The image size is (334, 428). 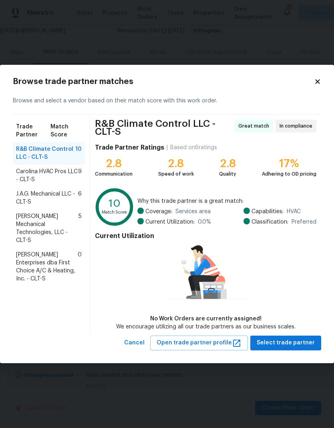 I want to click on div: Adhering to OD pricing, so click(x=289, y=174).